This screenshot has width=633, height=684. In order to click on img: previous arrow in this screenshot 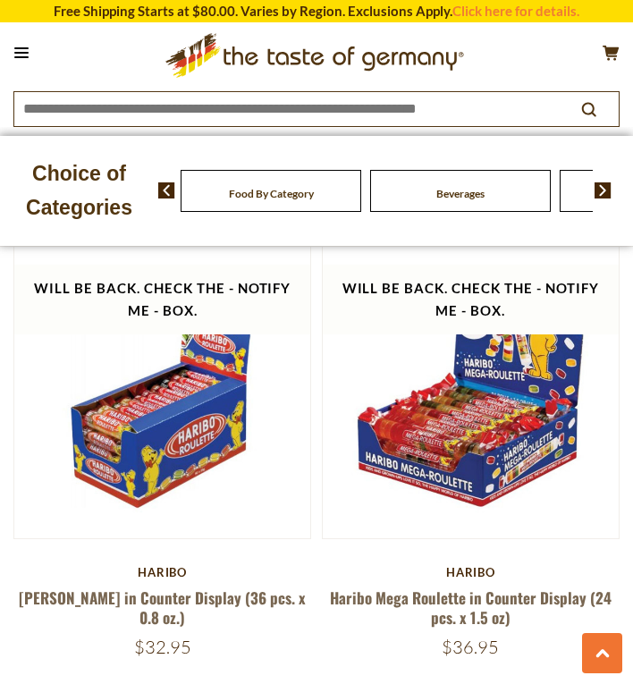, I will do `click(166, 191)`.